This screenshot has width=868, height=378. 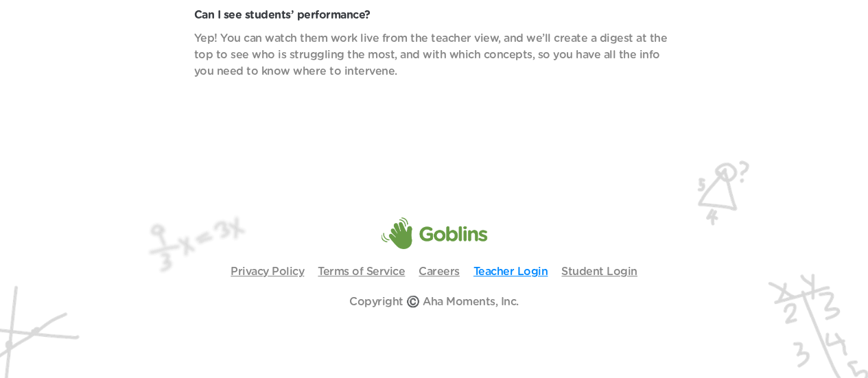 What do you see at coordinates (361, 272) in the screenshot?
I see `a: Terms of Service` at bounding box center [361, 272].